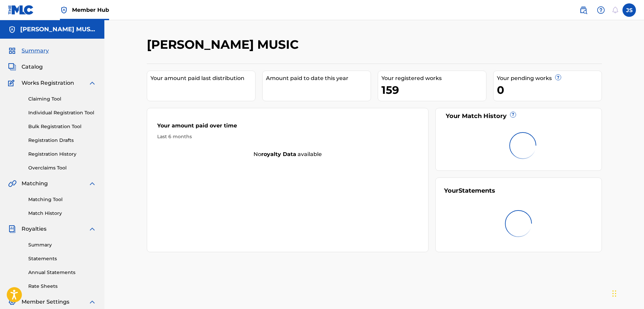 This screenshot has width=644, height=309. What do you see at coordinates (12, 51) in the screenshot?
I see `img: Summary` at bounding box center [12, 51].